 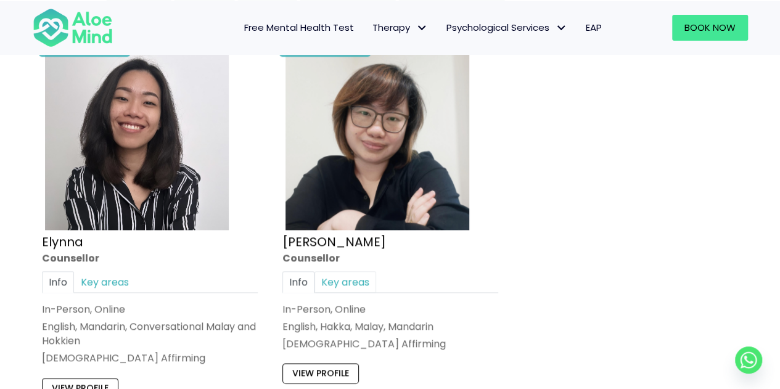 What do you see at coordinates (390, 326) in the screenshot?
I see `p: English, Hakka, Malay, Mandarin` at bounding box center [390, 326].